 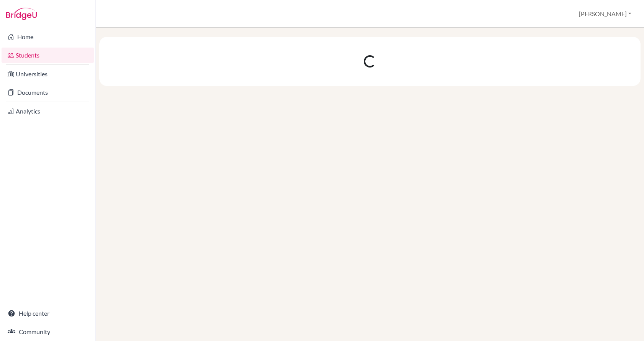 I want to click on a: Community, so click(x=47, y=331).